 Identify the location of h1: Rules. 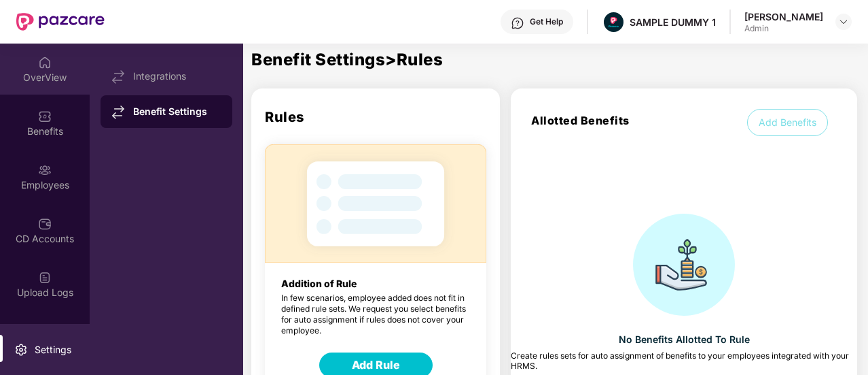
(375, 106).